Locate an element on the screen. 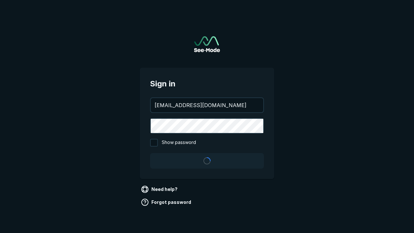 Image resolution: width=414 pixels, height=233 pixels. a: Forgot password is located at coordinates (167, 202).